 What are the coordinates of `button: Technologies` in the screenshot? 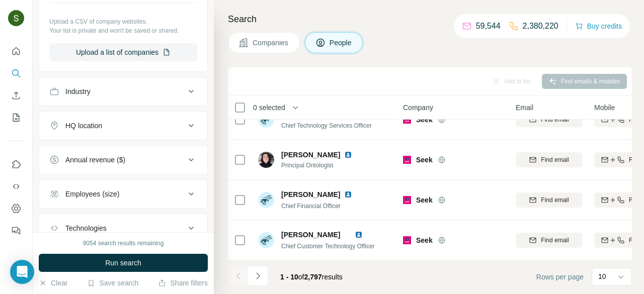 It's located at (123, 228).